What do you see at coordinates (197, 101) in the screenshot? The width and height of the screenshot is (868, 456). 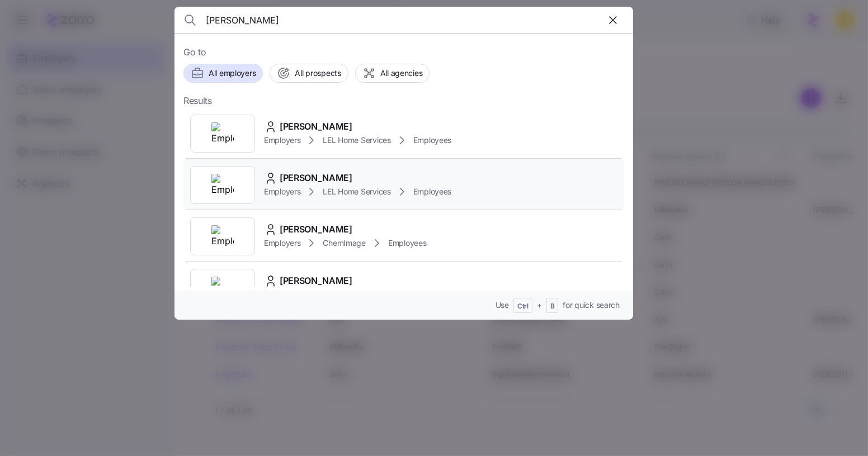 I see `span: Results` at bounding box center [197, 101].